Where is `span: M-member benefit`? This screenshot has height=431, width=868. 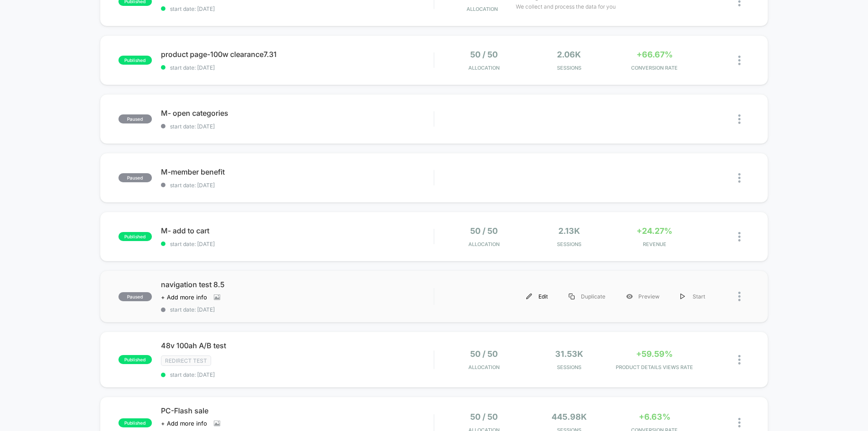 span: M-member benefit is located at coordinates (297, 172).